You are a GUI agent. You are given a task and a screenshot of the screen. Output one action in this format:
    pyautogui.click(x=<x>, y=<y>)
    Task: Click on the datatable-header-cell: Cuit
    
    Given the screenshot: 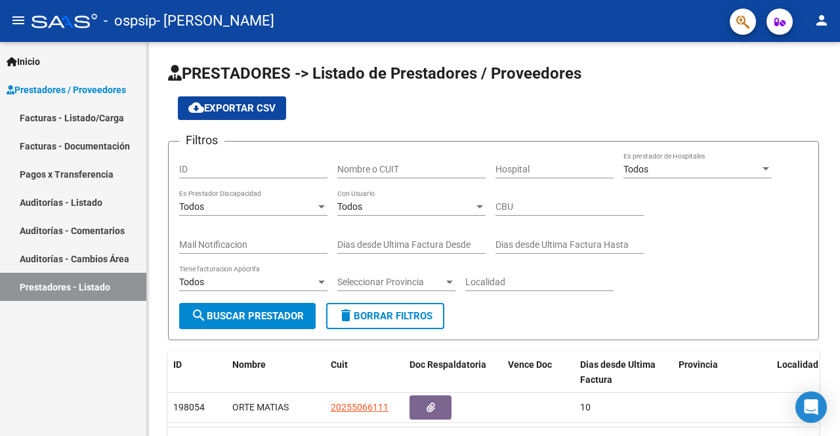 What is the action you would take?
    pyautogui.click(x=365, y=373)
    